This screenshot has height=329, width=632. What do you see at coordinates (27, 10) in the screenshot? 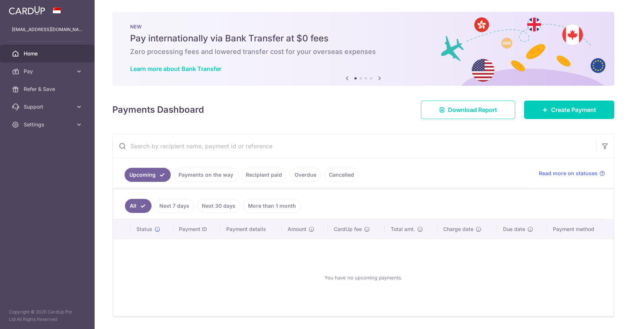
I see `img: CardUp` at bounding box center [27, 10].